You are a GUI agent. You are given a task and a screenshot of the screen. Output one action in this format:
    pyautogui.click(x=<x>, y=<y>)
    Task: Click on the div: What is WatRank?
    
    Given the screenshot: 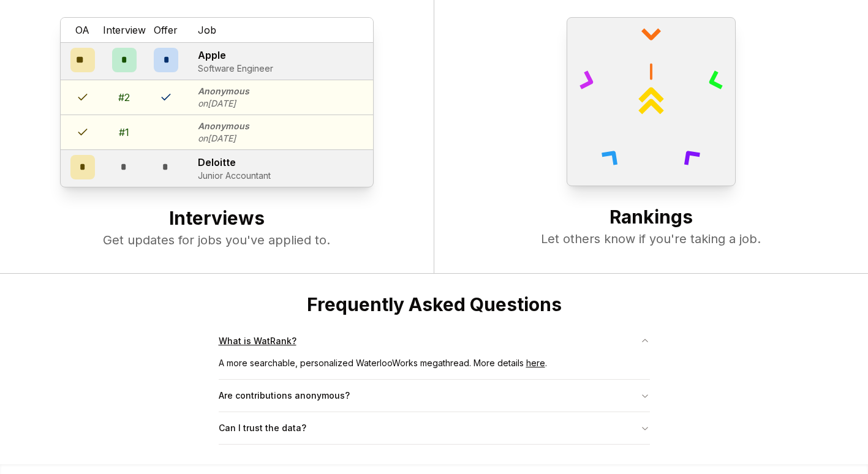 What is the action you would take?
    pyautogui.click(x=434, y=368)
    